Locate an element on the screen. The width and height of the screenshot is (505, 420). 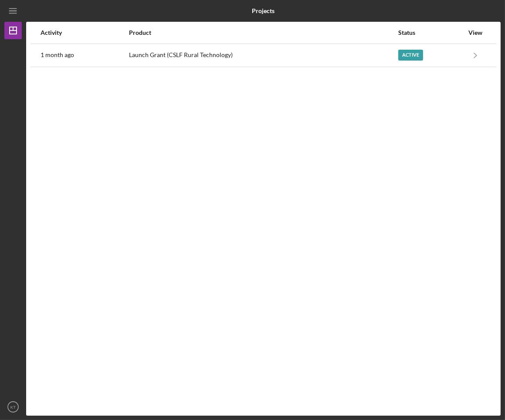
time: 2025-07-27 15:51 is located at coordinates (57, 55).